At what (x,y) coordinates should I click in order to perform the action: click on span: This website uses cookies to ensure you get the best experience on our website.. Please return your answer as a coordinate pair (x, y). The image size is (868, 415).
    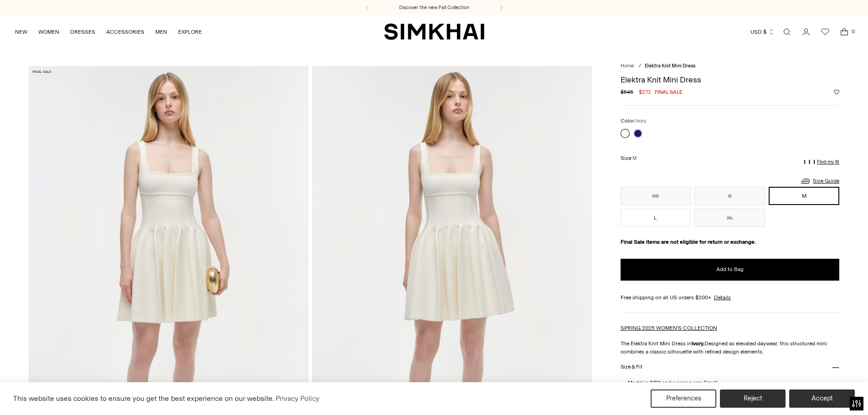
    Looking at the image, I should click on (143, 398).